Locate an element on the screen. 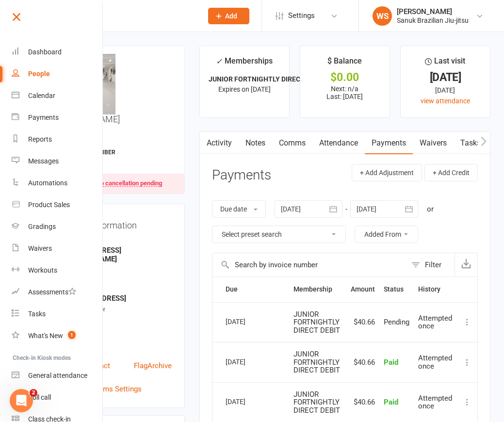 This screenshot has width=504, height=422. div: Filter is located at coordinates (433, 265).